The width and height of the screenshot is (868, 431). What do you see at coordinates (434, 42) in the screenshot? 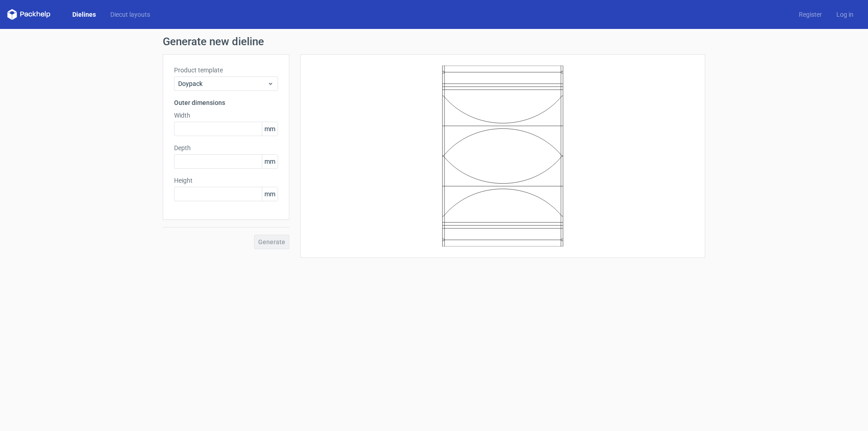
I see `h1: Generate new dieline` at bounding box center [434, 42].